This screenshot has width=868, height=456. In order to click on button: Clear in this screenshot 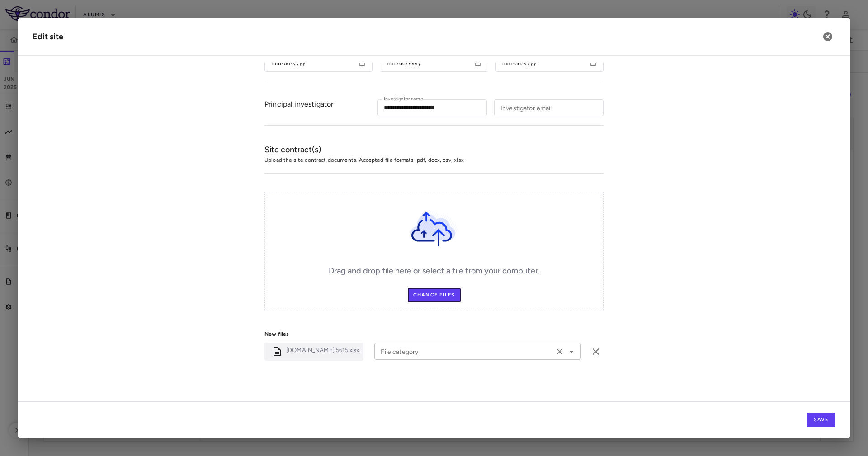, I will do `click(560, 351)`.